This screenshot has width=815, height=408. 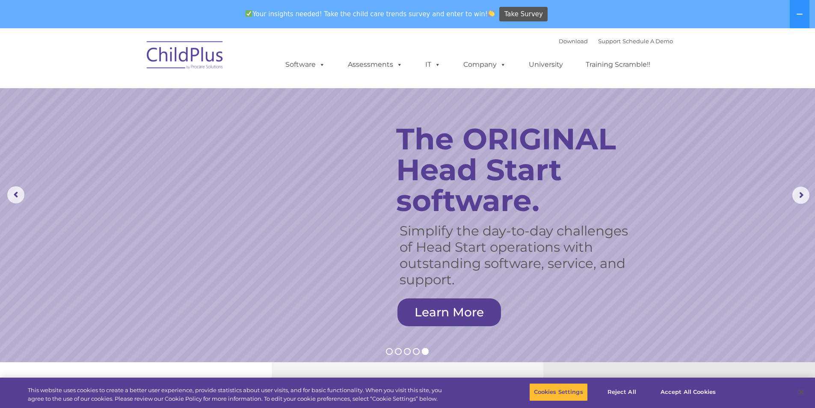 What do you see at coordinates (573, 41) in the screenshot?
I see `a: Download` at bounding box center [573, 41].